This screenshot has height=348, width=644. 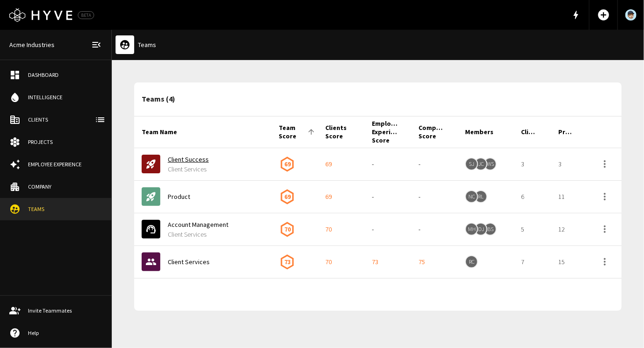 What do you see at coordinates (631, 15) in the screenshot?
I see `img: User Avatar` at bounding box center [631, 15].